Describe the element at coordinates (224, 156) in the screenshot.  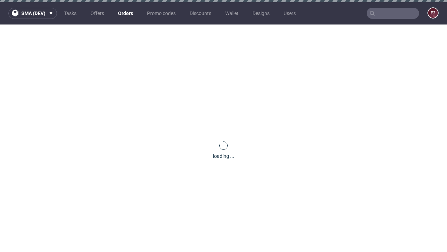
I see `div: loading ...` at that location.